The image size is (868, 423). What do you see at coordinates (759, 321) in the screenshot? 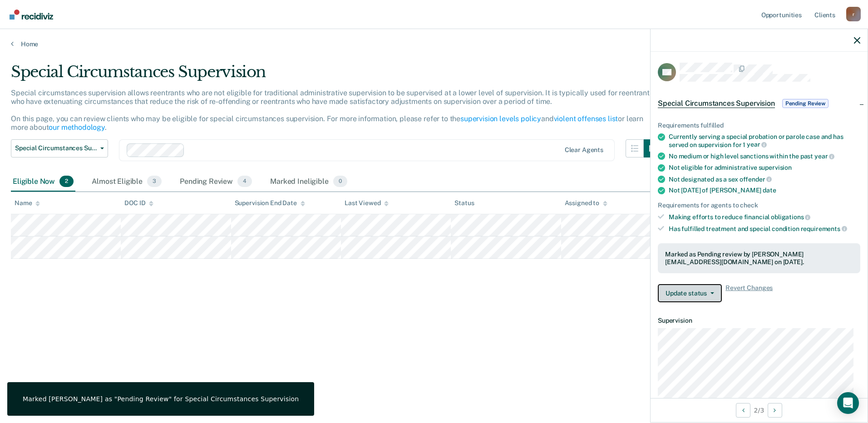
I see `dt: Supervision` at bounding box center [759, 321].